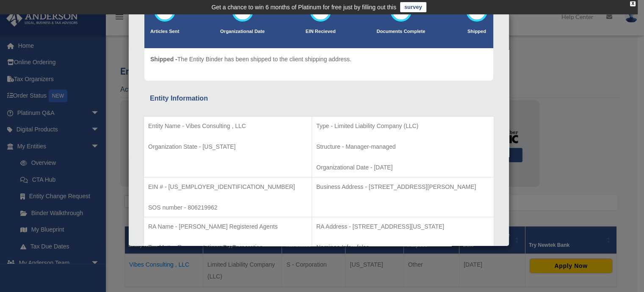  What do you see at coordinates (476, 32) in the screenshot?
I see `p: Shipped` at bounding box center [476, 32].